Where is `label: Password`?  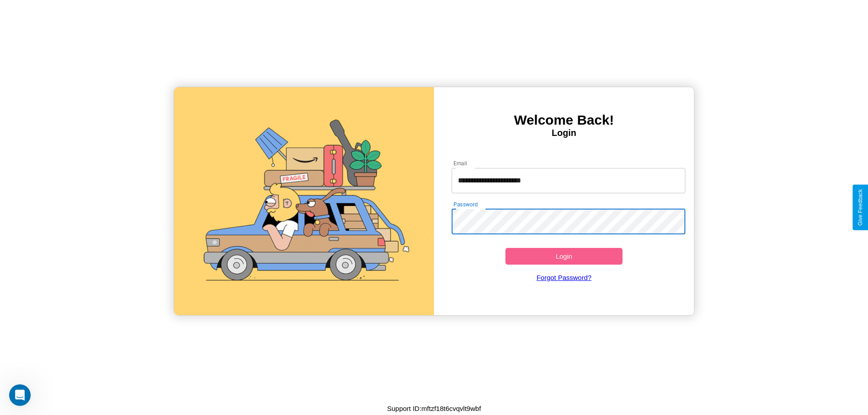 label: Password is located at coordinates (465, 204).